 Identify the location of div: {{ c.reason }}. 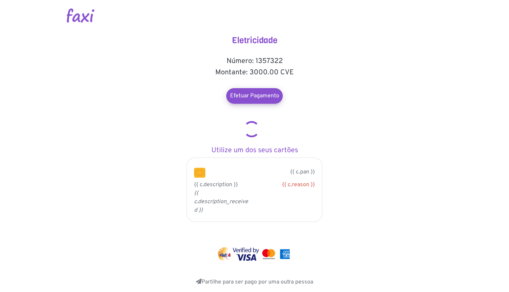
(287, 184).